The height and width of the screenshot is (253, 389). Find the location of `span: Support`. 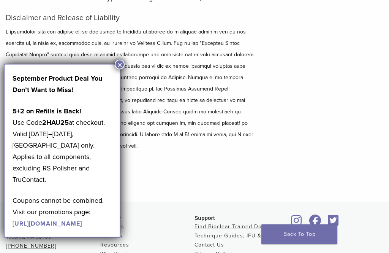

span: Support is located at coordinates (205, 218).